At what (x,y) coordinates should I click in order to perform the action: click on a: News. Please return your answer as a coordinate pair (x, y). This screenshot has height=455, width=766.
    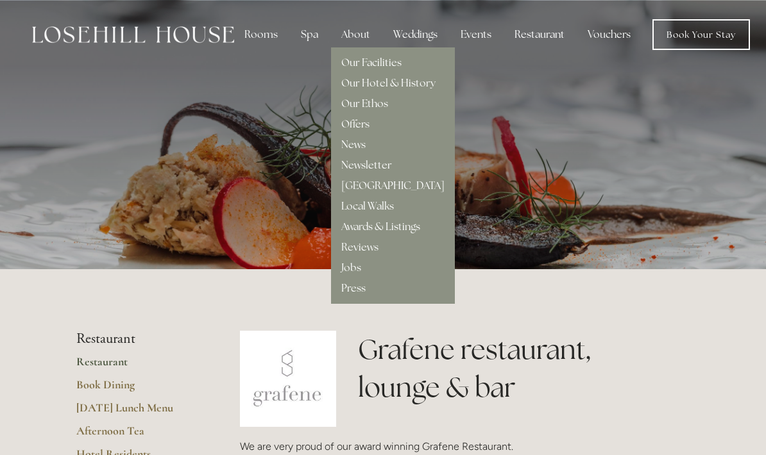
    Looking at the image, I should click on (353, 144).